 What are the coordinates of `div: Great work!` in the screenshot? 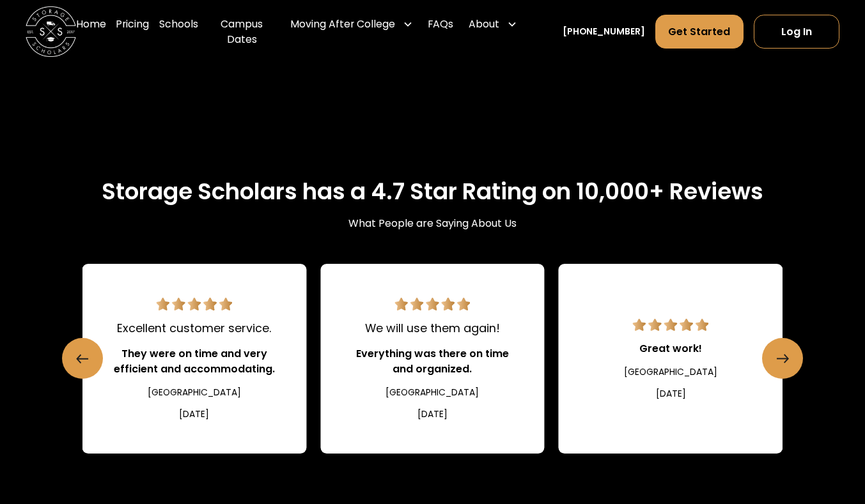 It's located at (671, 349).